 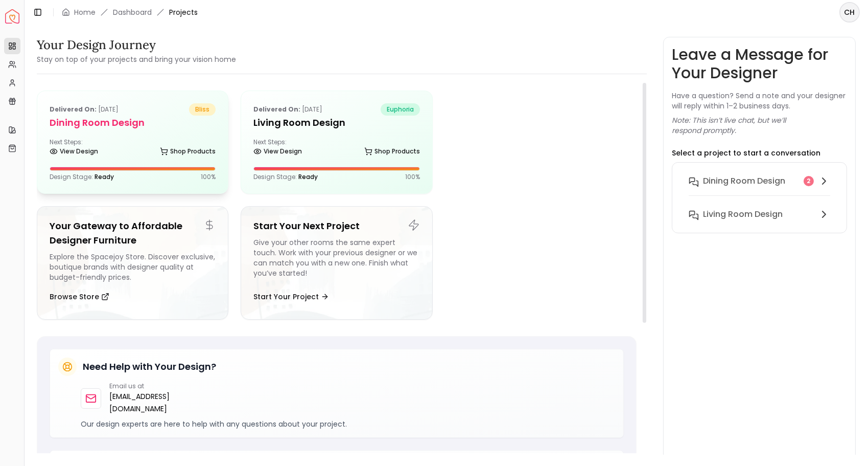 I want to click on p: Our design experts are here to help with any questions about your project., so click(x=348, y=424).